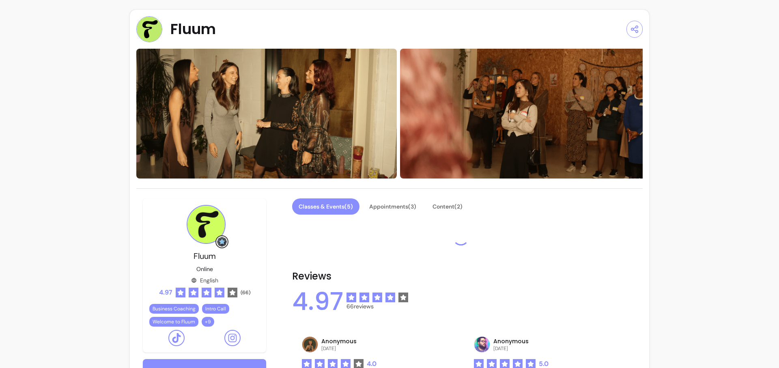 The width and height of the screenshot is (779, 368). I want to click on div: Loading, so click(461, 237).